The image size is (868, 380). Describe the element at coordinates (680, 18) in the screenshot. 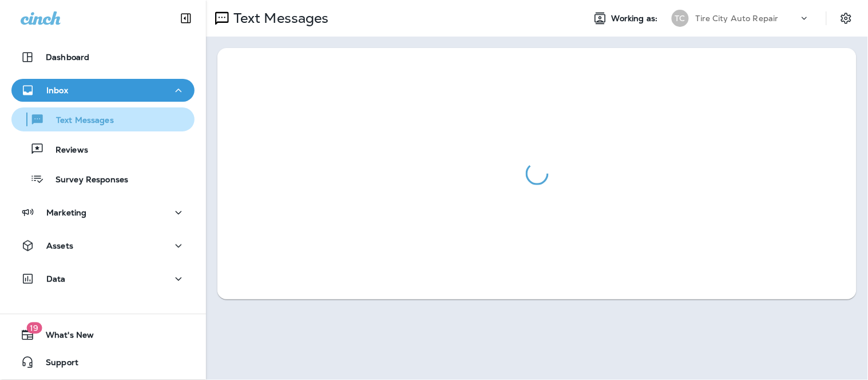

I see `div: TC` at that location.